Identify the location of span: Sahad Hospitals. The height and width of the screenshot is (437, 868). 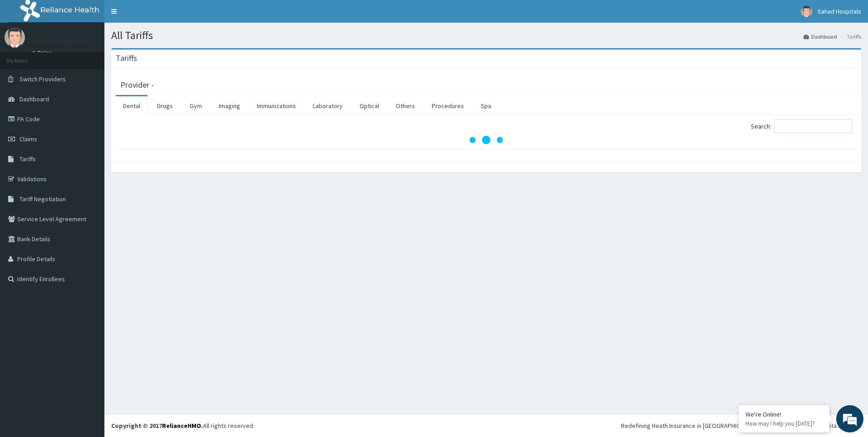
(839, 11).